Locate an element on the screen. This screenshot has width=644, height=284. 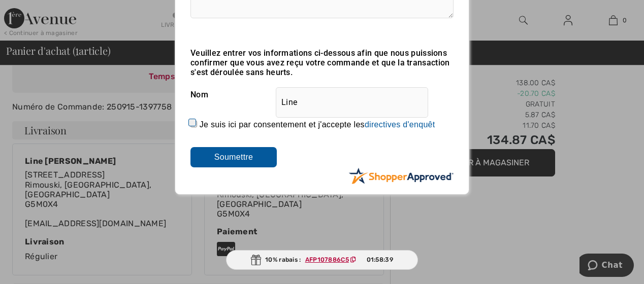
div: Nom is located at coordinates (322, 95).